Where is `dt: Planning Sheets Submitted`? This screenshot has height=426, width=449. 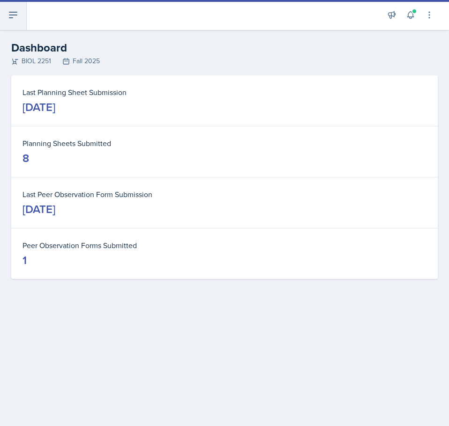
dt: Planning Sheets Submitted is located at coordinates (224, 143).